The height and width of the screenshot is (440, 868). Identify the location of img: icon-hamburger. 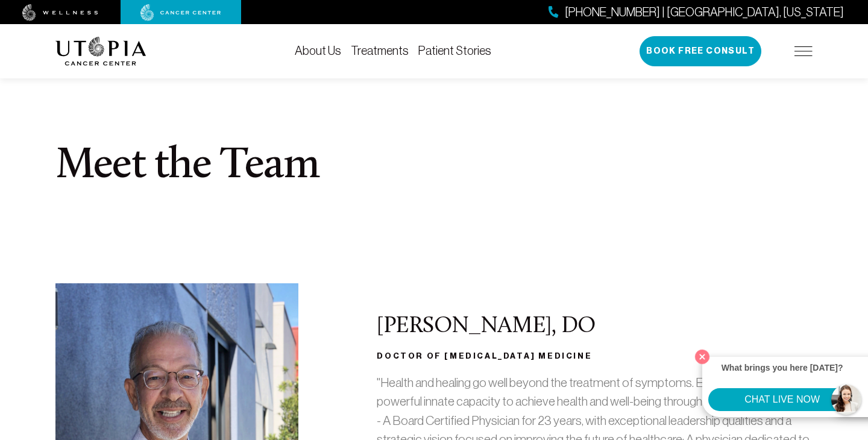
(803, 51).